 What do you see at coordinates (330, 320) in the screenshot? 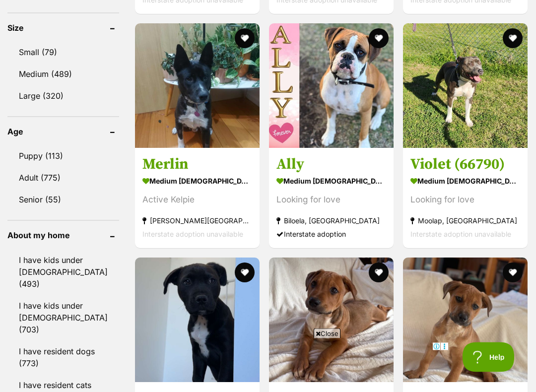
I see `img: Pudding (66696) - Staffordshire Bull Terrier Dog` at bounding box center [330, 320].